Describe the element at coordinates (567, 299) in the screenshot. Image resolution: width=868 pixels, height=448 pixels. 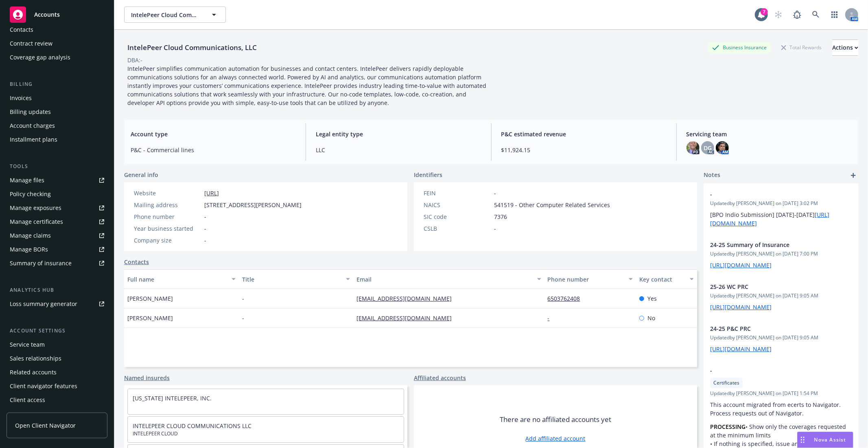
I see `a: 6503762408` at that location.